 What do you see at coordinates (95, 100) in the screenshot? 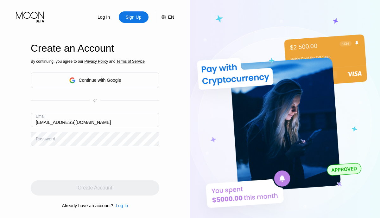
I see `div: or` at bounding box center [95, 100].